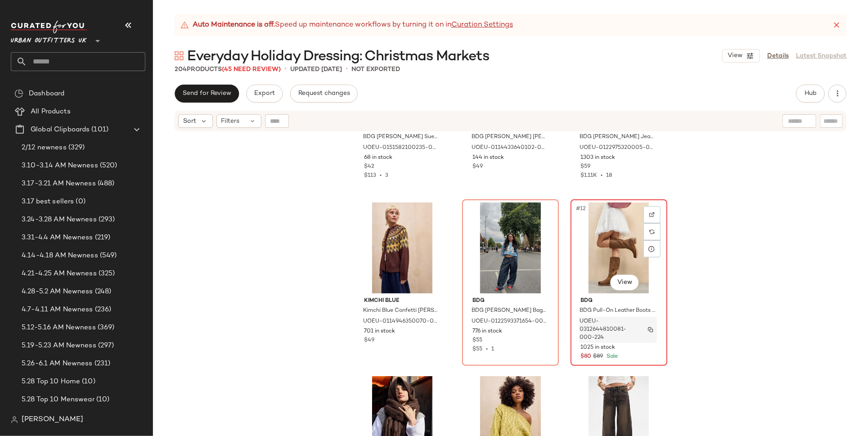  Describe the element at coordinates (227, 69) in the screenshot. I see `div: Products` at that location.